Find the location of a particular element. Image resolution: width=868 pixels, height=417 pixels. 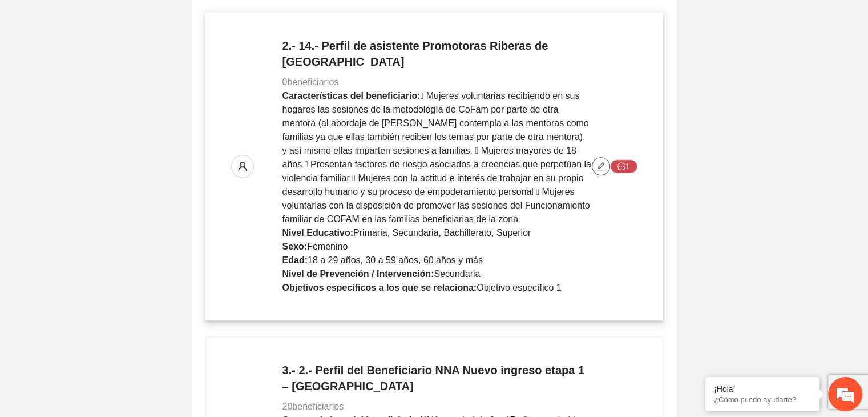

button: user is located at coordinates (242, 166).